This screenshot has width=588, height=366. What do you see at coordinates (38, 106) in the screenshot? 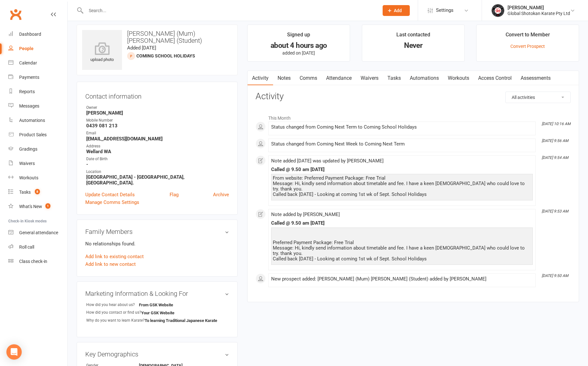
I see `a: Messages` at bounding box center [38, 106].